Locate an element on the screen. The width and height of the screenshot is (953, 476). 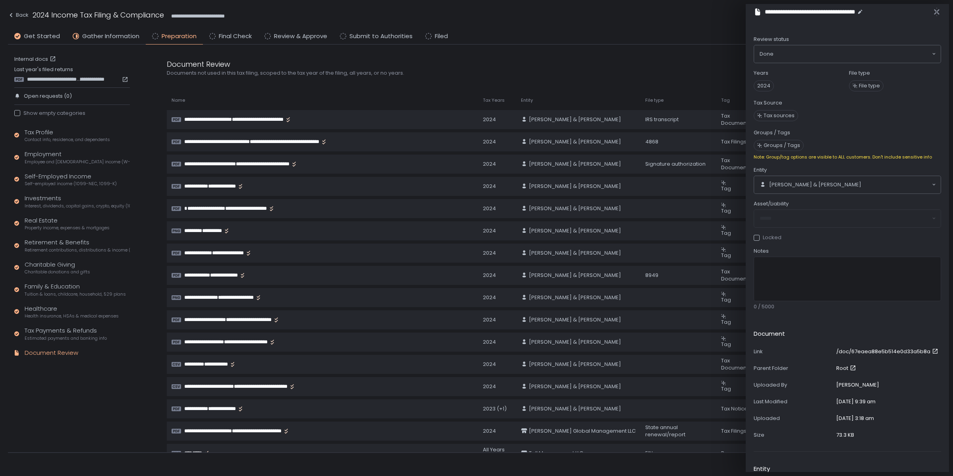
span: Tell Management LLC is located at coordinates (556, 453).